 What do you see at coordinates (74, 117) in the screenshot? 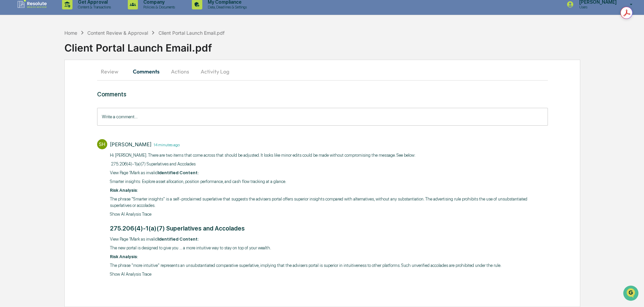
I see `span: Pylon` at bounding box center [74, 117].